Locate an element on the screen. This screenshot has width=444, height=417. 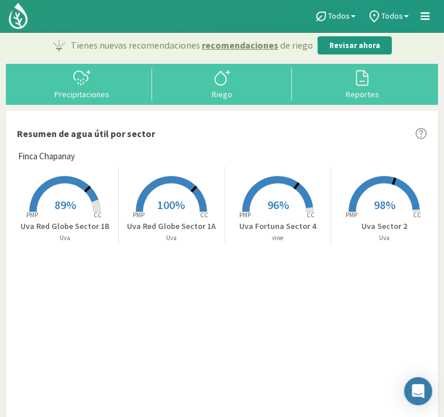
span: 98% is located at coordinates (384, 204).